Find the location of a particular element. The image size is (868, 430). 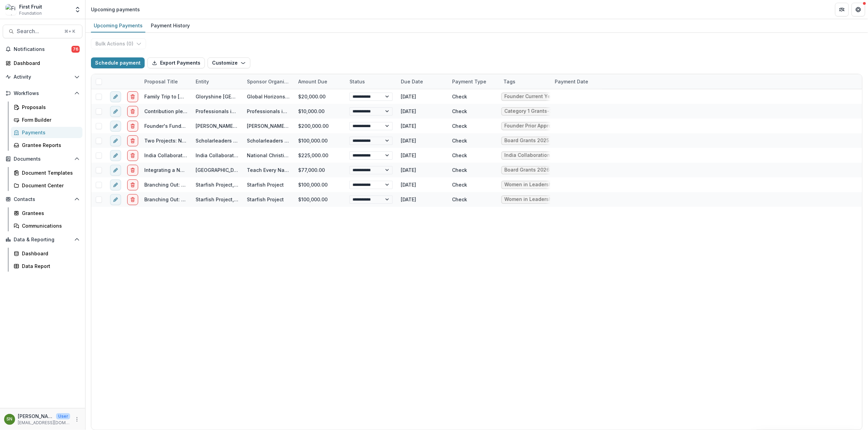

div: Status is located at coordinates (357, 82).